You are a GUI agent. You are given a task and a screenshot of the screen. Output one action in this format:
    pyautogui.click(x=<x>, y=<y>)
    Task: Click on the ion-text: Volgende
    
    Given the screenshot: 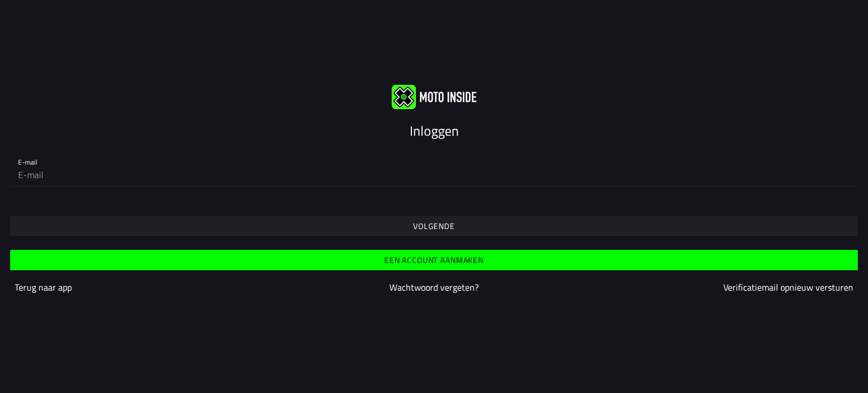 What is the action you would take?
    pyautogui.click(x=434, y=226)
    